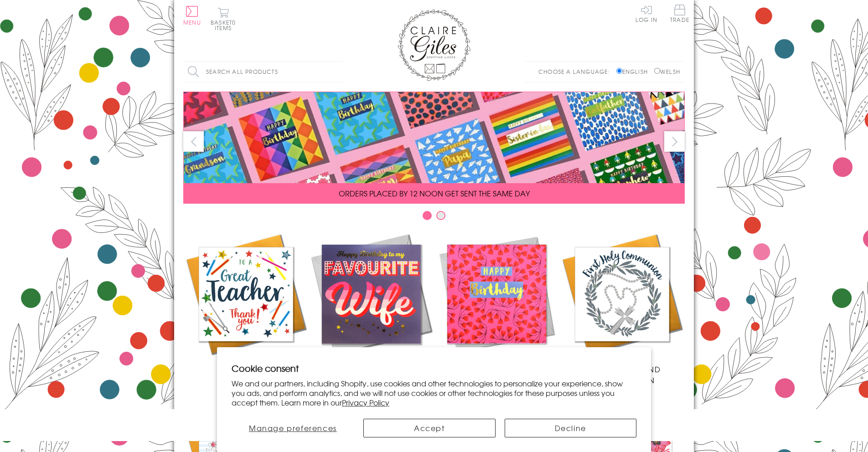  I want to click on input: English, so click(619, 71).